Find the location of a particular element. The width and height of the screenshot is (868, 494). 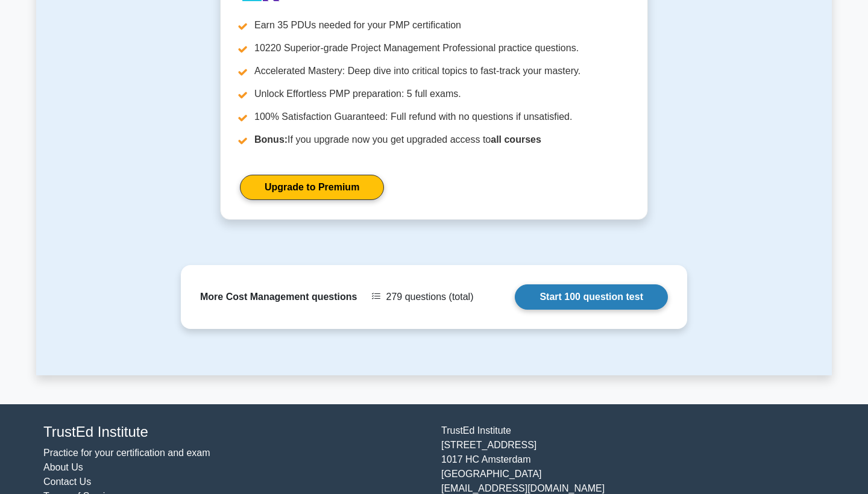

a: Upgrade to Premium is located at coordinates (312, 187).